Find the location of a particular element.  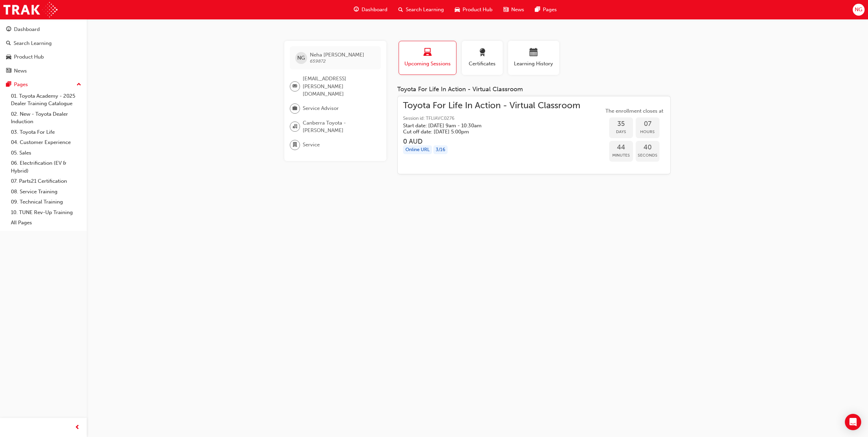

span: News is located at coordinates (518, 9).